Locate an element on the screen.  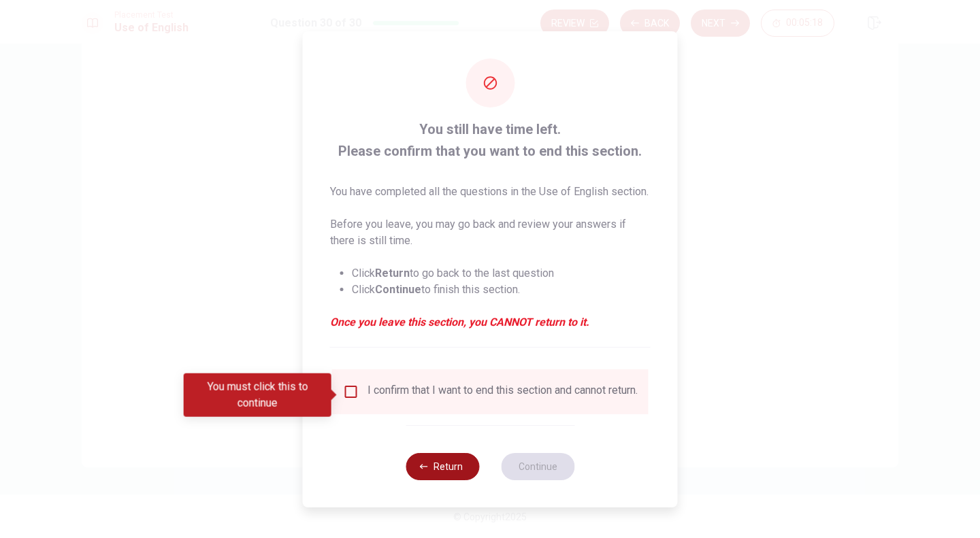
strong: Continue is located at coordinates (398, 289).